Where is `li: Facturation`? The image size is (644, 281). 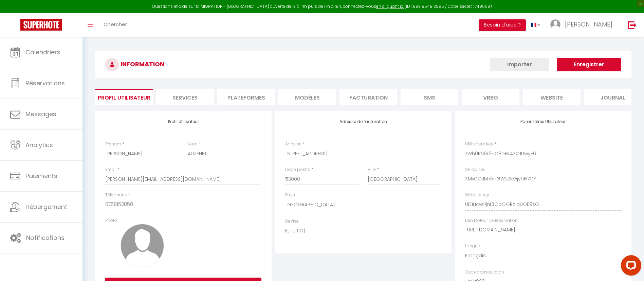 li: Facturation is located at coordinates (368, 97).